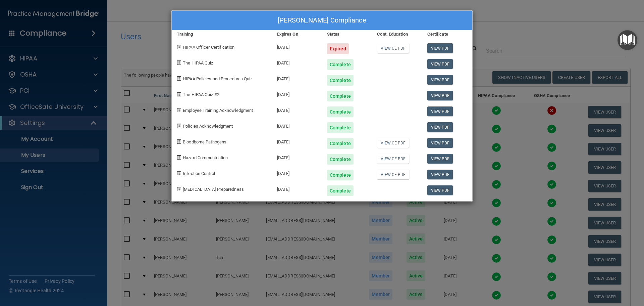 The width and height of the screenshot is (644, 306). I want to click on span: Hazard Communication, so click(205, 157).